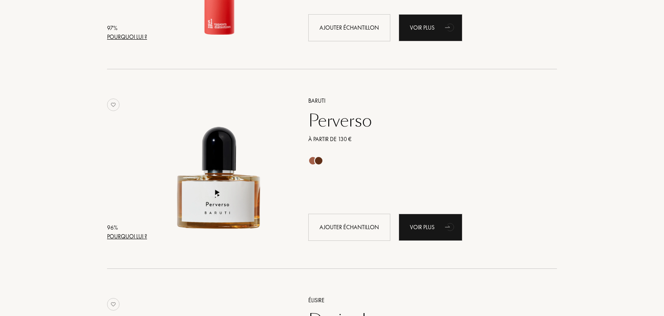 The height and width of the screenshot is (316, 664). What do you see at coordinates (424, 120) in the screenshot?
I see `a: Perverso` at bounding box center [424, 120].